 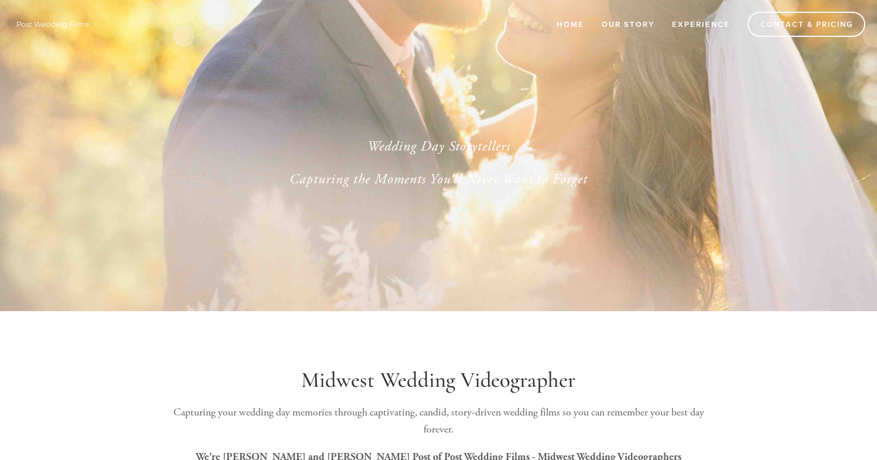 What do you see at coordinates (439, 146) in the screenshot?
I see `p: Wedding Day Storytellers` at bounding box center [439, 146].